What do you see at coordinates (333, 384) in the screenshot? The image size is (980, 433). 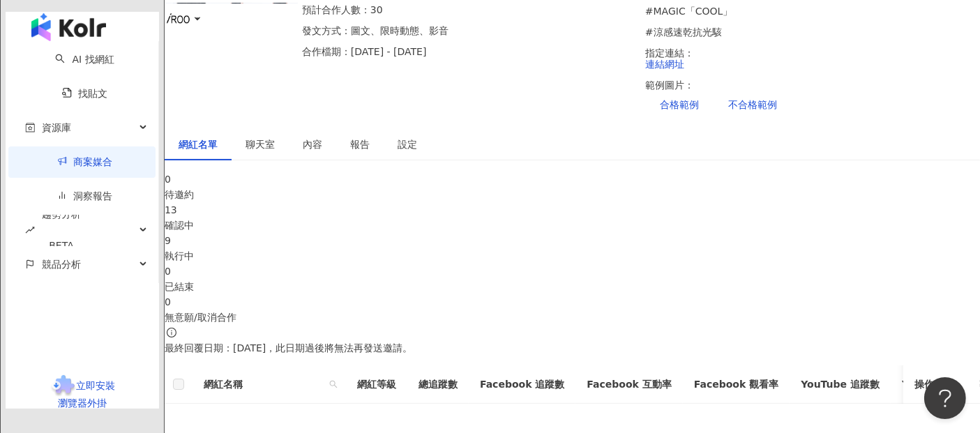 I see `span: search` at bounding box center [333, 384].